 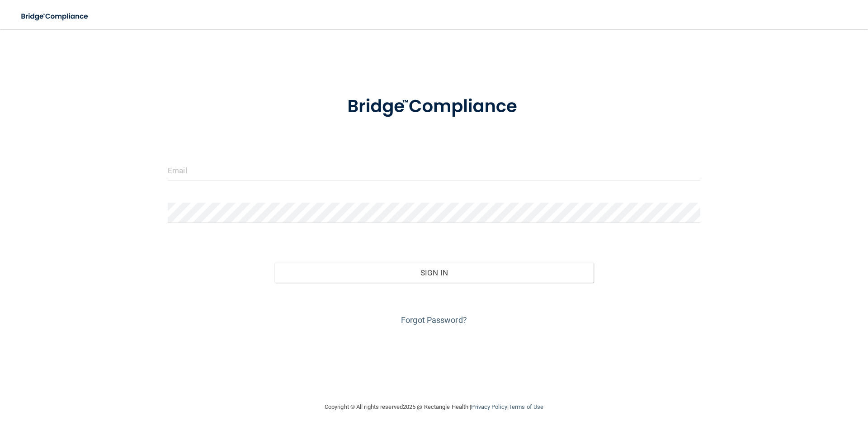 What do you see at coordinates (434, 273) in the screenshot?
I see `button: Sign In` at bounding box center [434, 273].